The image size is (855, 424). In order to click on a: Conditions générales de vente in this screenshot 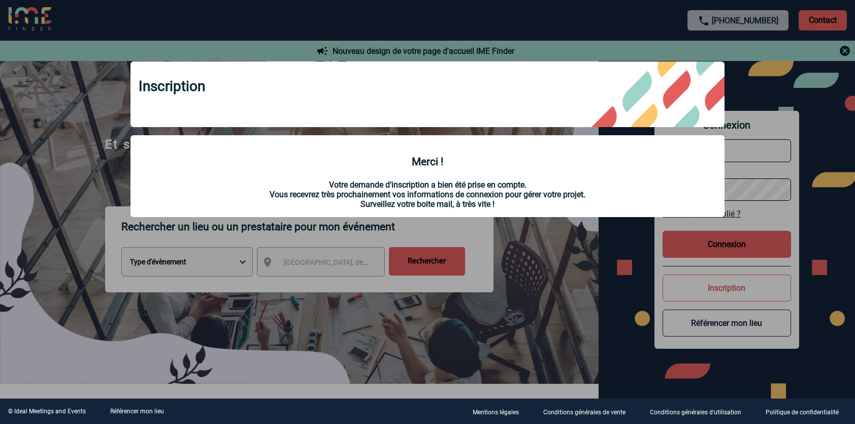, I will do `click(589, 411)`.